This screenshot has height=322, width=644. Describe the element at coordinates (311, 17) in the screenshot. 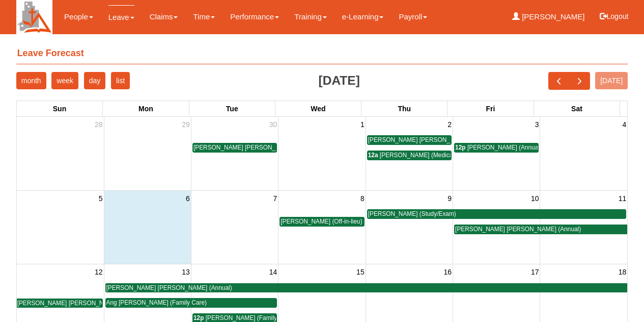

I see `a: Training` at that location.